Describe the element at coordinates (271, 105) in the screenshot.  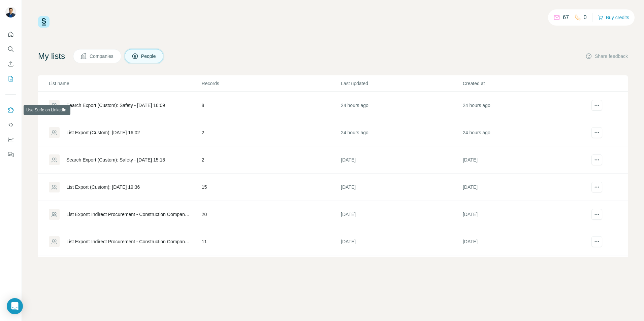
I see `td: 8` at that location.